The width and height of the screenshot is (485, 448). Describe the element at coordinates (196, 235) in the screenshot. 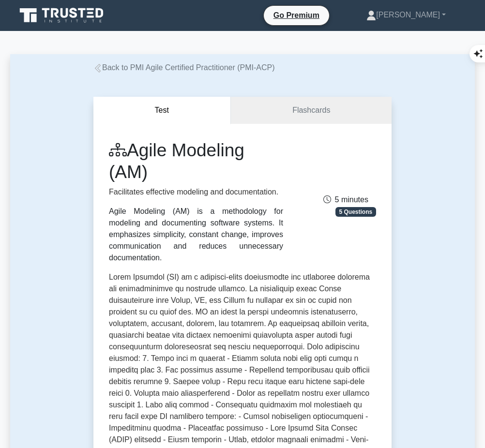

I see `div: Agile Modeling (AM) is a methodology for modeling and documenting software systems. It emphasizes...` at that location.